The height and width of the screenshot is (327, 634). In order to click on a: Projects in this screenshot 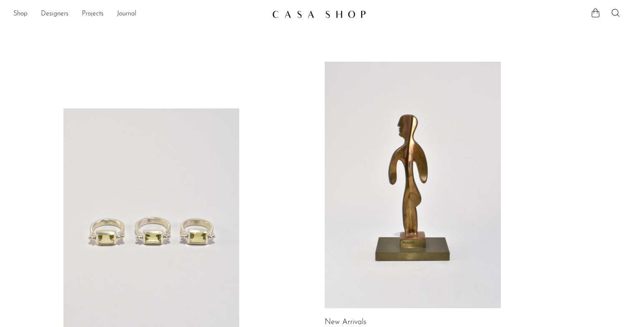, I will do `click(93, 14)`.